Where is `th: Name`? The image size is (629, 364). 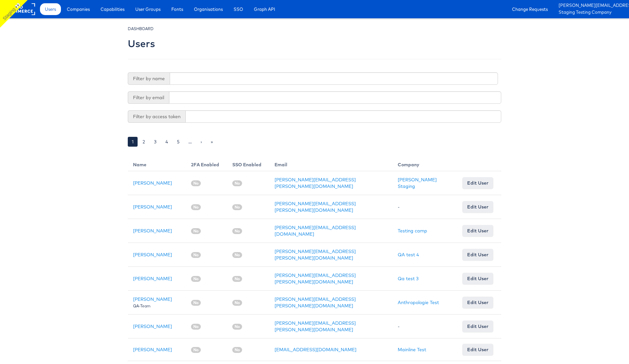
th: Name is located at coordinates (156, 164).